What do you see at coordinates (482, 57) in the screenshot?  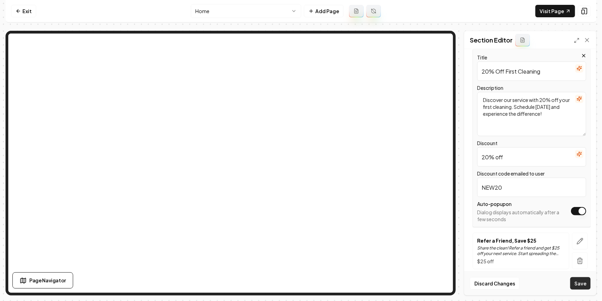 I see `label: Title` at bounding box center [482, 57].